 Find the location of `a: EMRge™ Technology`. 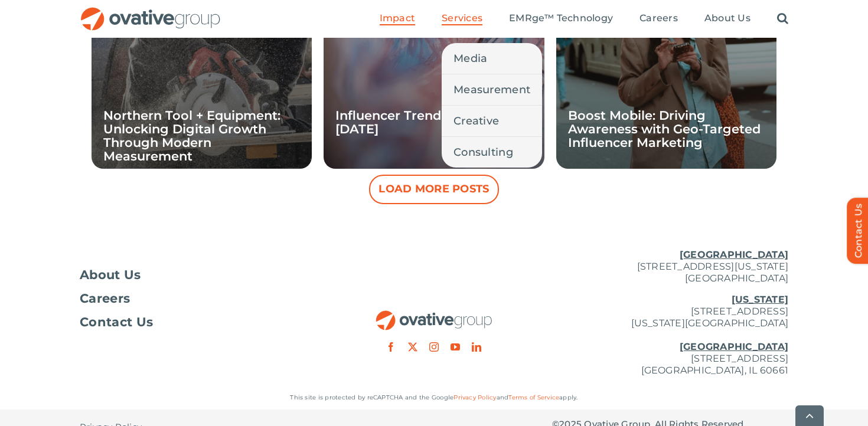

a: EMRge™ Technology is located at coordinates (561, 19).